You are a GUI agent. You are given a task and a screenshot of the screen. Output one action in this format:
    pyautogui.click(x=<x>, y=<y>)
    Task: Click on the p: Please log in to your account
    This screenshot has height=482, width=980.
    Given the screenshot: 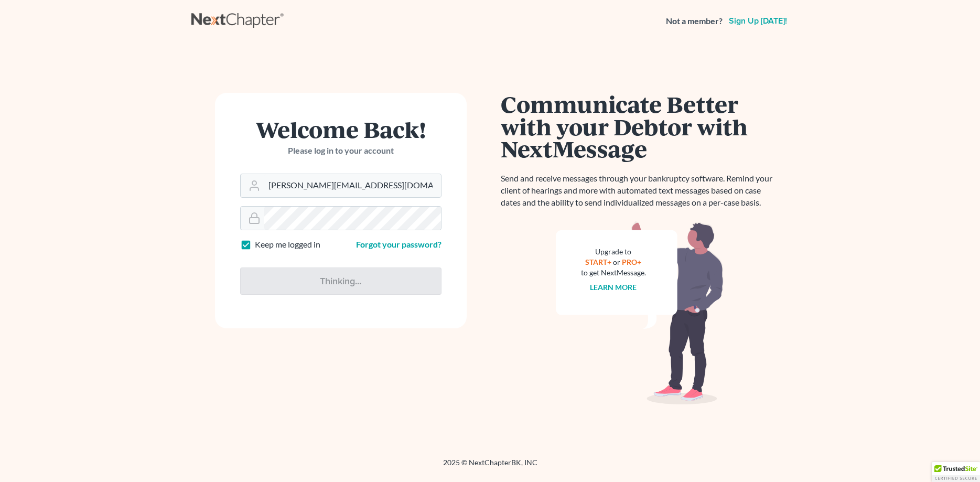 What is the action you would take?
    pyautogui.click(x=341, y=150)
    